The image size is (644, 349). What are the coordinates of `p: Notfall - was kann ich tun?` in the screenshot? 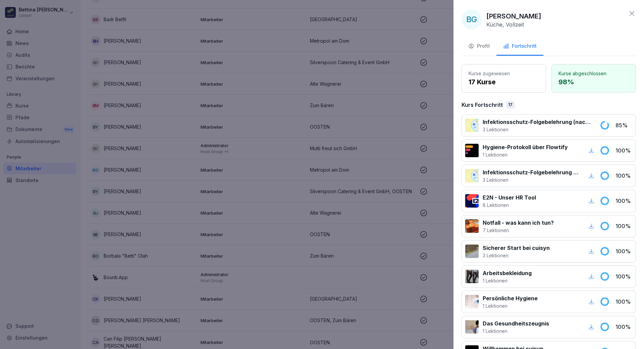 It's located at (518, 222).